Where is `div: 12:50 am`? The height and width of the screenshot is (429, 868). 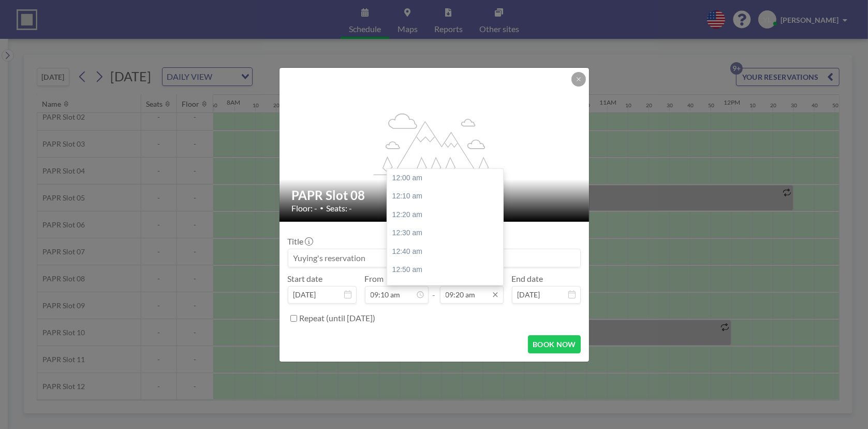
div: 12:50 am is located at coordinates (448, 270).